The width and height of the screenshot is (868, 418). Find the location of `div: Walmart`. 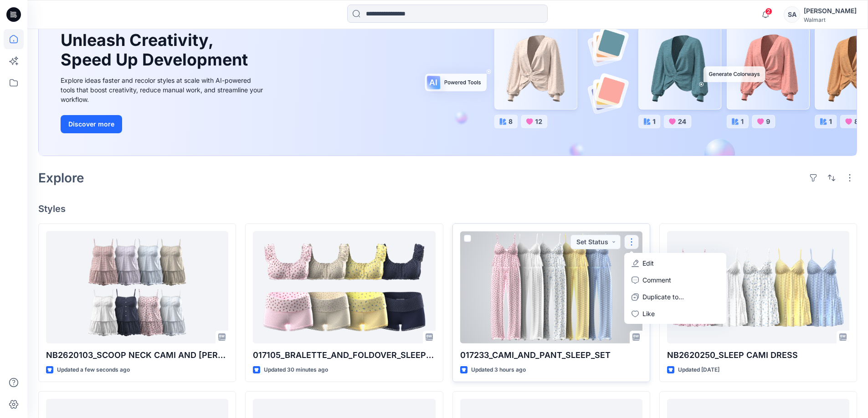

div: Walmart is located at coordinates (830, 20).